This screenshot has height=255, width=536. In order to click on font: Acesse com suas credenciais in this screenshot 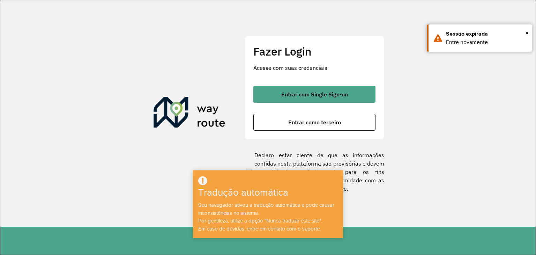, I will do `click(290, 68)`.